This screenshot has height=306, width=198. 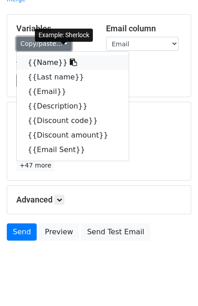 I want to click on div: Chat Widget, so click(x=176, y=284).